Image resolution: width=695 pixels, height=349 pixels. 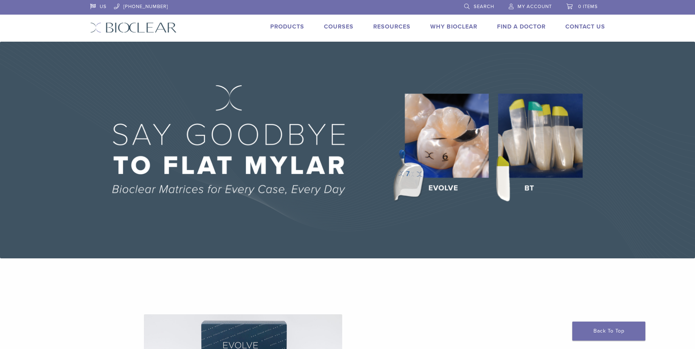 I want to click on a: Why Bioclear, so click(x=453, y=27).